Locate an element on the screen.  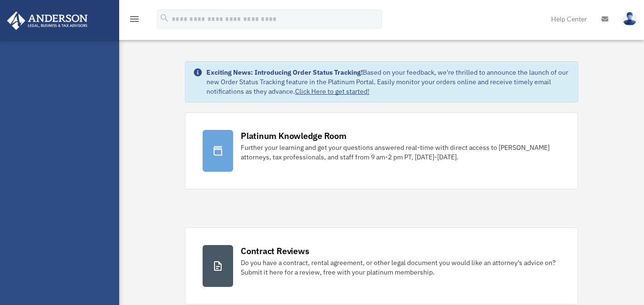
a: Platinum Knowledge Room Further your learning and get your questions answered real-time with dire... is located at coordinates (381, 151).